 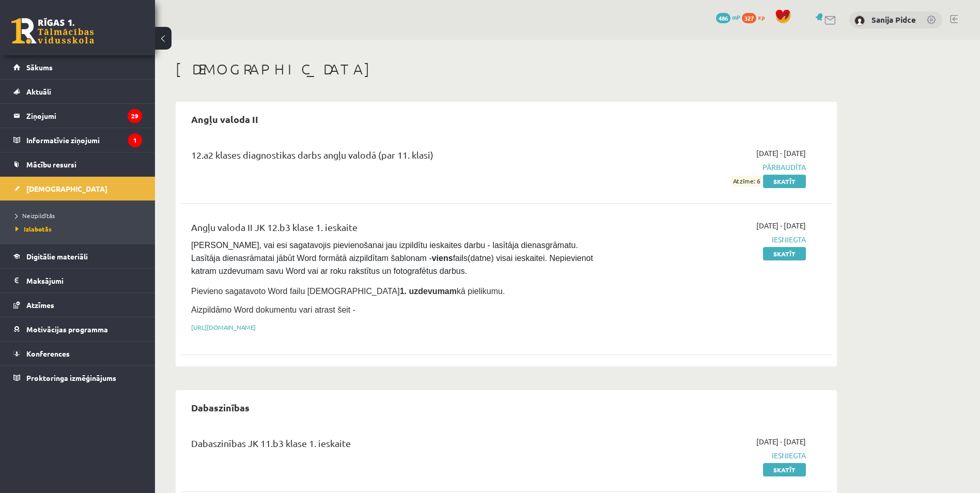 What do you see at coordinates (57, 256) in the screenshot?
I see `span: Digitālie materiāli` at bounding box center [57, 256].